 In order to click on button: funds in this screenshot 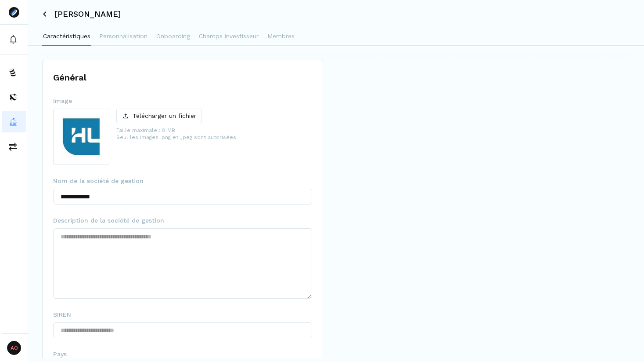, I will do `click(14, 73)`.